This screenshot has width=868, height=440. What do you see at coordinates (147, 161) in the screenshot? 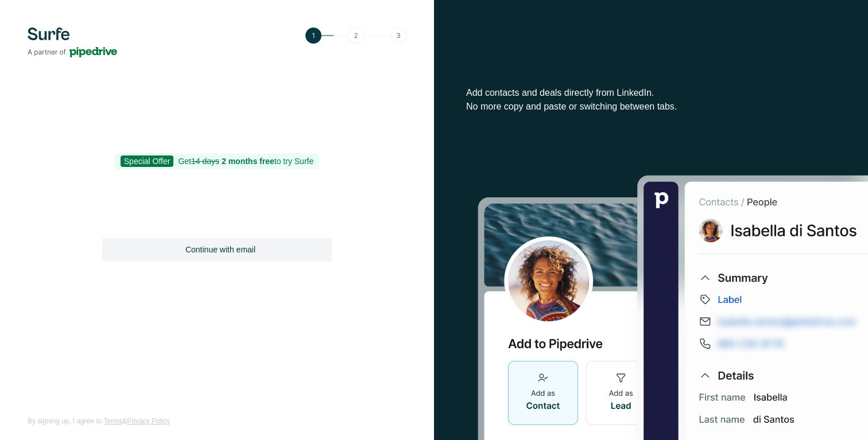
I see `span: Special Offer` at bounding box center [147, 161].